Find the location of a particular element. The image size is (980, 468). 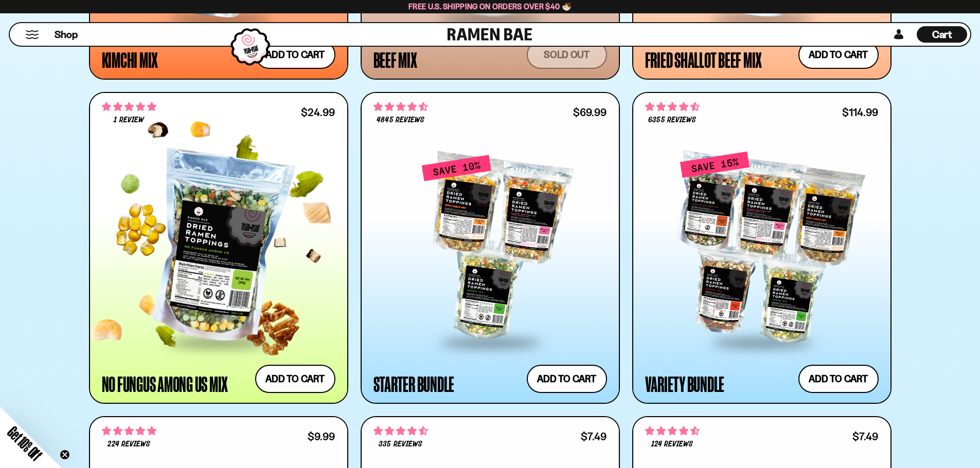

button: Close teaser is located at coordinates (65, 454).